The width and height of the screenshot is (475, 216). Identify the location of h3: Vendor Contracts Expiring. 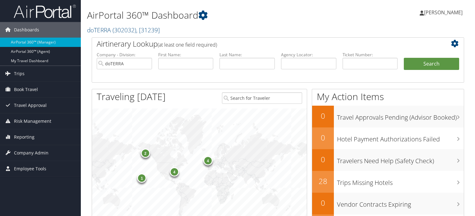
(400, 203).